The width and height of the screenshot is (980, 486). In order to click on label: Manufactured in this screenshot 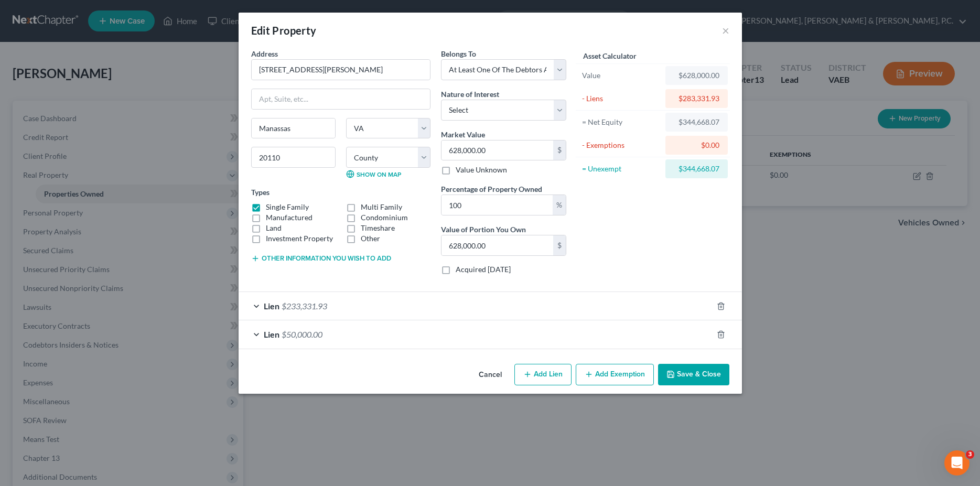, I will do `click(289, 217)`.